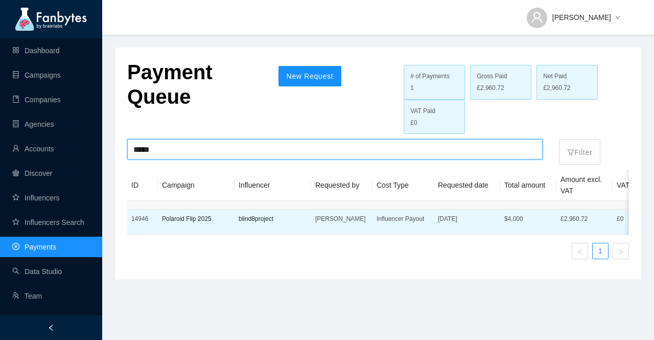 The image size is (654, 340). Describe the element at coordinates (310, 76) in the screenshot. I see `button: New Request` at that location.